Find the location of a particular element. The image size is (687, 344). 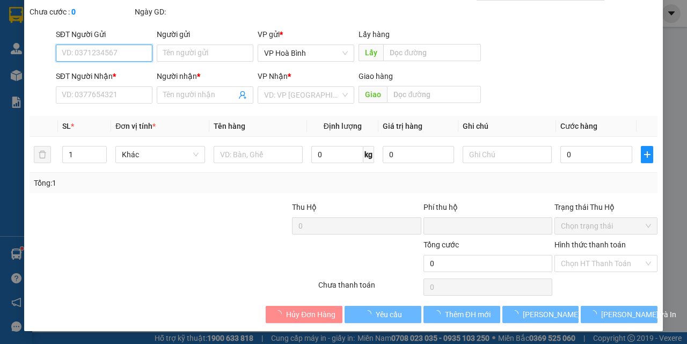

div: Chưa thanh toán is located at coordinates (370, 288).